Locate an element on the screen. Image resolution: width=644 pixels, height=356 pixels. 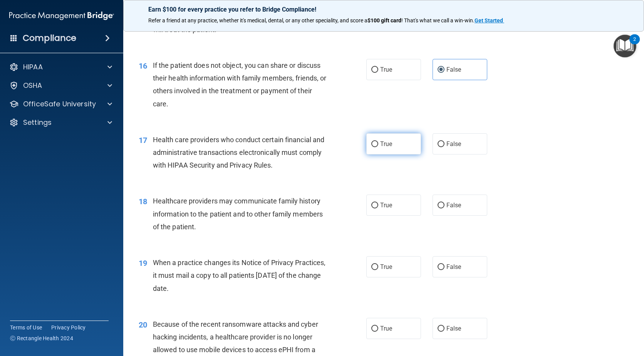
button: Open Resource Center, 2 new notifications is located at coordinates (625, 46).